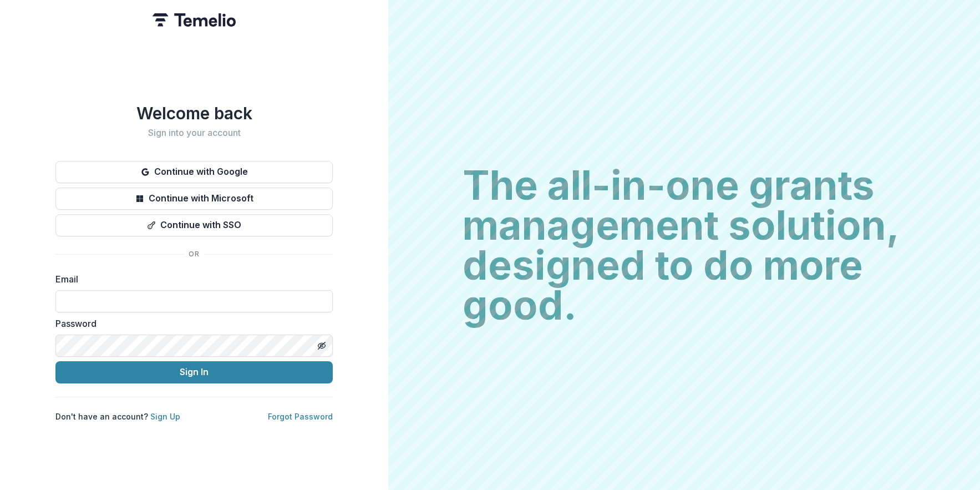 This screenshot has height=490, width=980. What do you see at coordinates (194, 226) in the screenshot?
I see `button: Continue with SSO` at bounding box center [194, 226].